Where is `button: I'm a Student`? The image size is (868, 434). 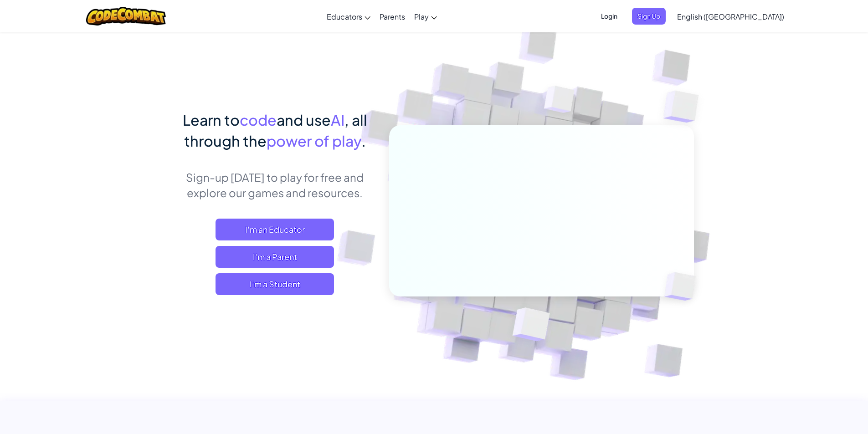 button: I'm a Student is located at coordinates (275, 284).